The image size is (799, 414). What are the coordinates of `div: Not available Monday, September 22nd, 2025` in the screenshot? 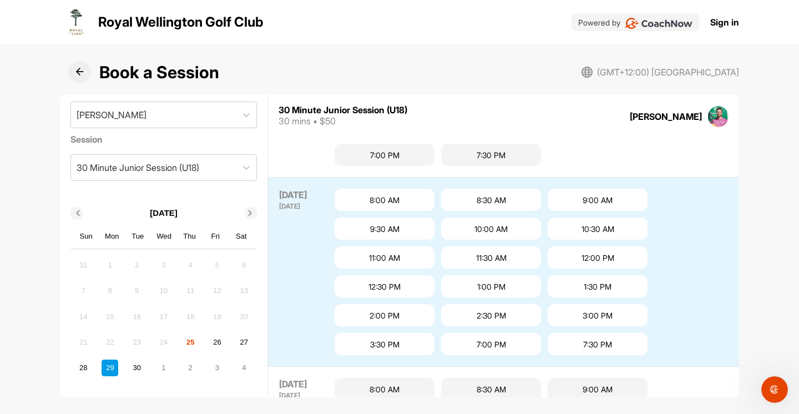 It's located at (110, 342).